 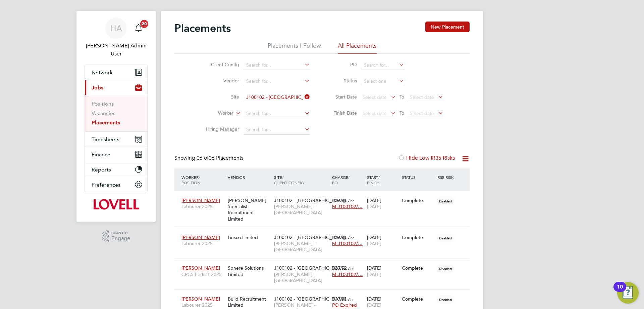 I want to click on a: Vacancies, so click(x=103, y=113).